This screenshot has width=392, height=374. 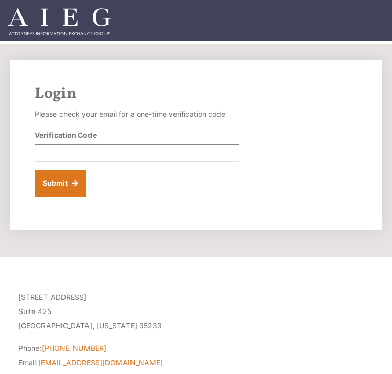 I want to click on p: Please check your email for a one-time verification code, so click(x=137, y=114).